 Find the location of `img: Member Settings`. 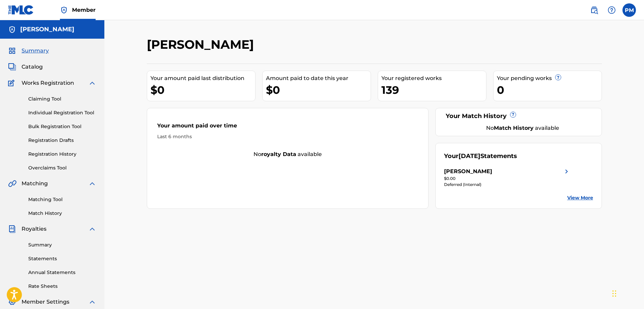

img: Member Settings is located at coordinates (12, 303).